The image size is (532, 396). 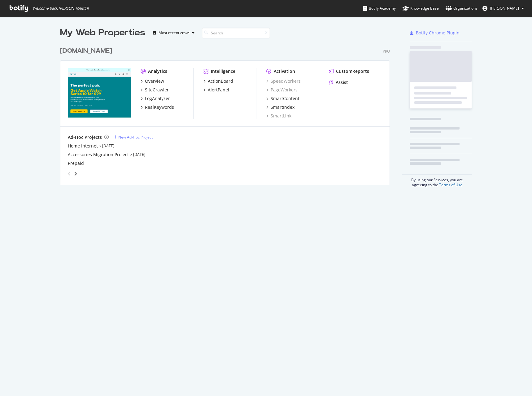 What do you see at coordinates (98, 155) in the screenshot?
I see `a: Accessories Migration Project` at bounding box center [98, 155].